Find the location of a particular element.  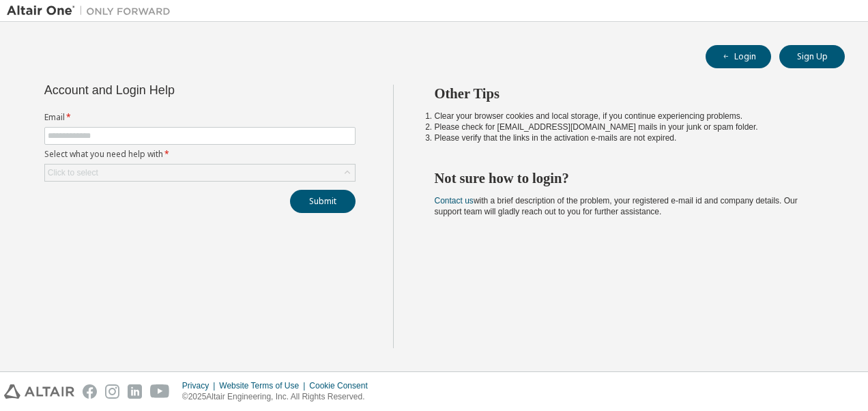

img: facebook.svg is located at coordinates (90, 391).